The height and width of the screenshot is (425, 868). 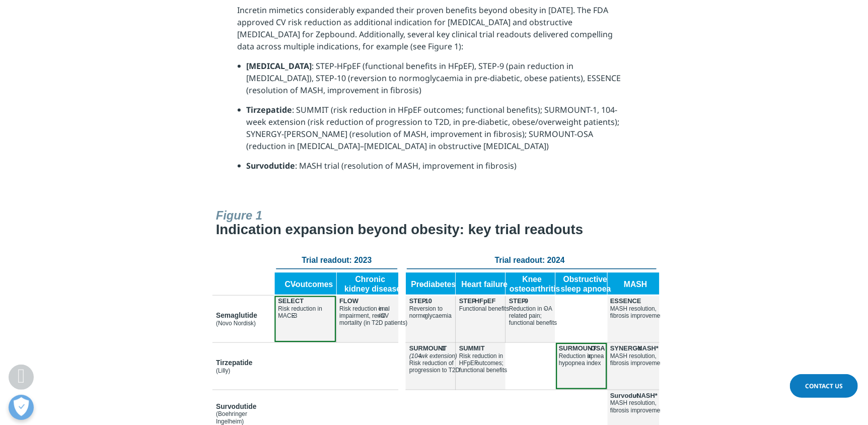 I want to click on a: Contact Us, so click(x=824, y=386).